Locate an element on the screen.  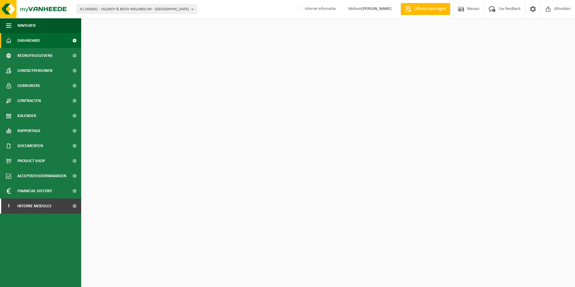
span: Acceptatievoorwaarden is located at coordinates (42, 176).